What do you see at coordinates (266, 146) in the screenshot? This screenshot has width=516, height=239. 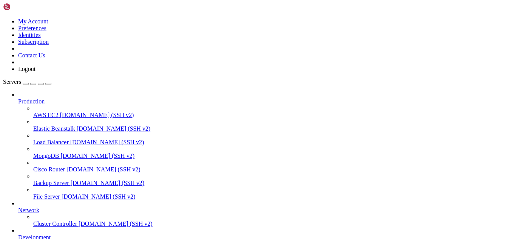 I see `li: Production` at bounding box center [266, 146].